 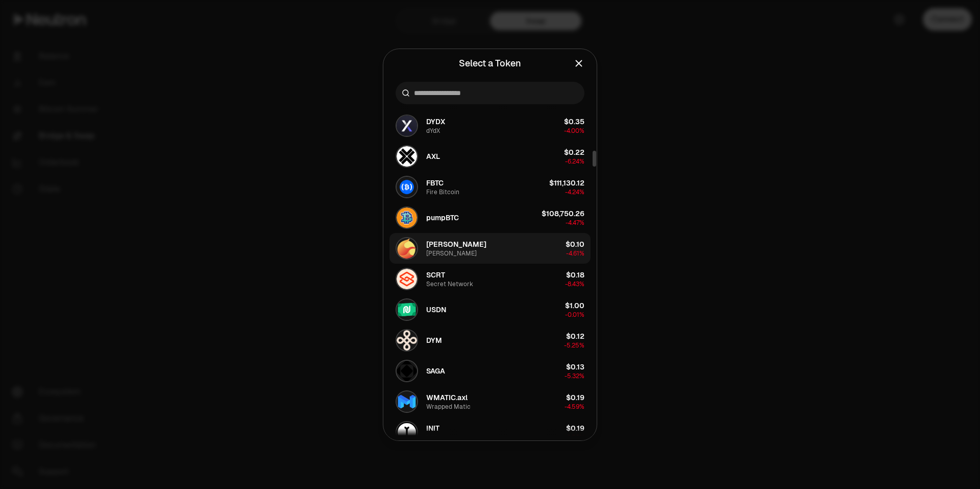 I want to click on span: DYM, so click(x=434, y=340).